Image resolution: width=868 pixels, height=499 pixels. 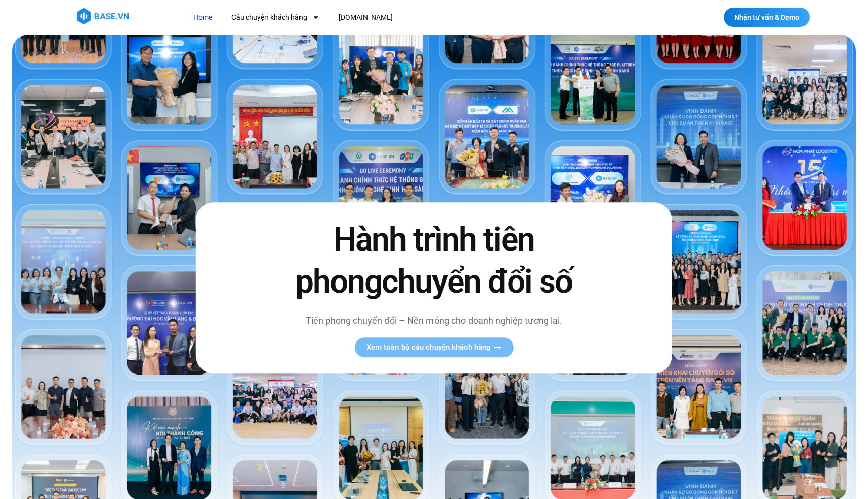 What do you see at coordinates (429, 347) in the screenshot?
I see `span: Xem toàn bộ câu chuyện khách hàng` at bounding box center [429, 347].